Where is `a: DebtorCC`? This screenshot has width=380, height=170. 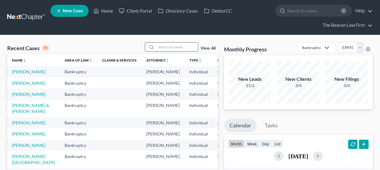
a: DebtorCC is located at coordinates (218, 11).